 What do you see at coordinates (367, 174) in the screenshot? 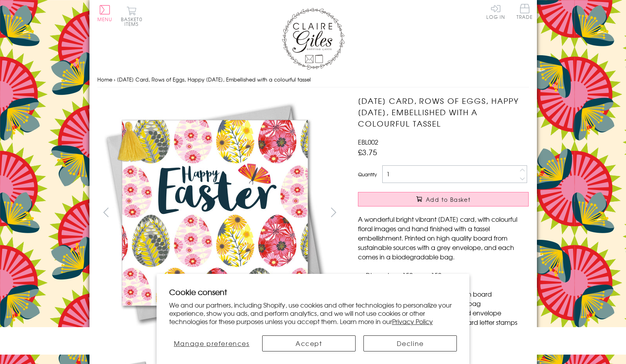
I see `label: Quantity` at bounding box center [367, 174].